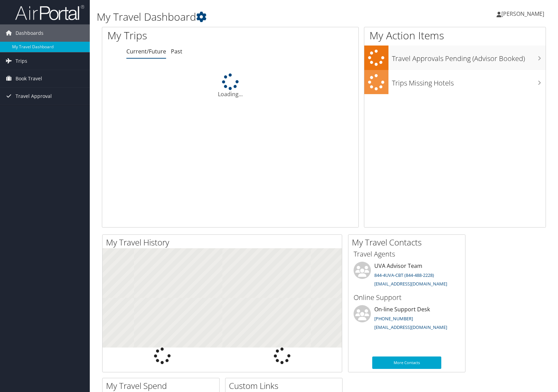 The width and height of the screenshot is (558, 392). Describe the element at coordinates (468, 57) in the screenshot. I see `h3: Travel Approvals Pending (Advisor Booked)` at that location.